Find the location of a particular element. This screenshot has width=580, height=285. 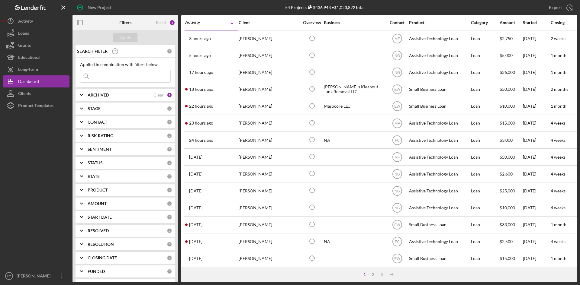

text: NG is located at coordinates (397, 56).